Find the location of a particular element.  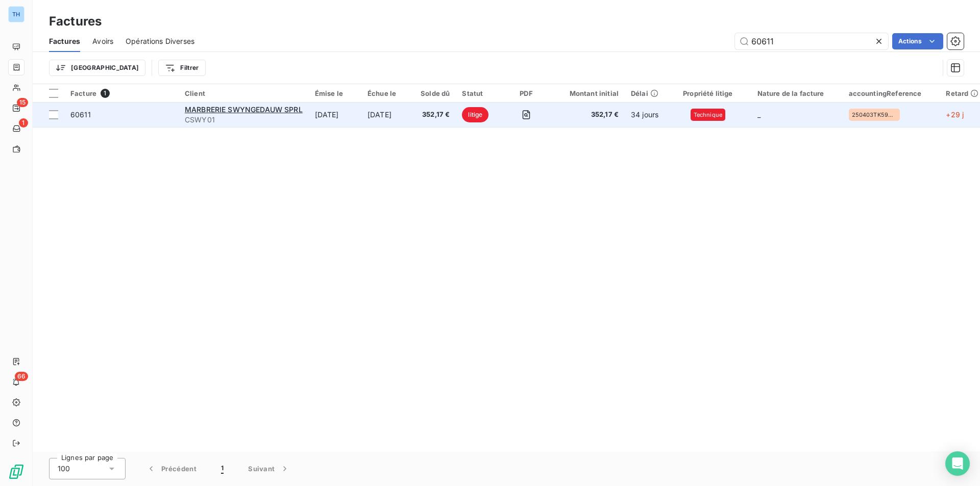

span: litige is located at coordinates (475, 115).